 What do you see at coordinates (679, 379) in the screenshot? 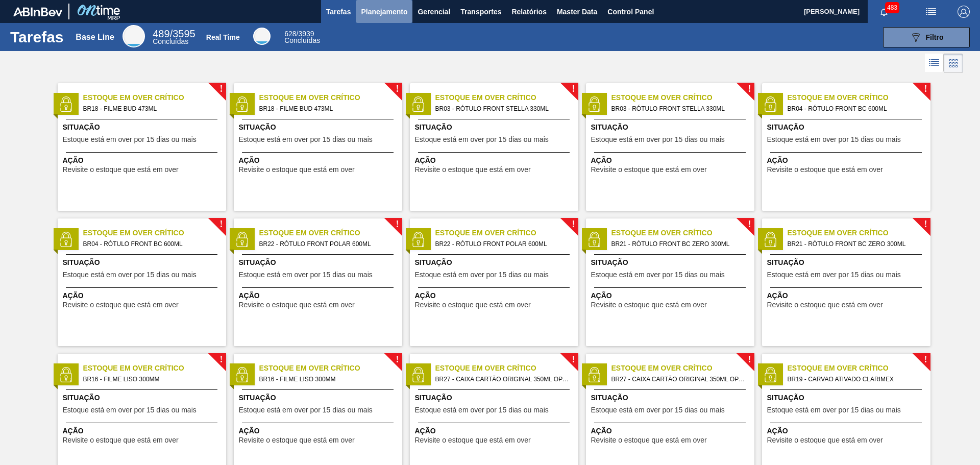
I see `span: BR27 - CAIXA CARTÃO ORIGINAL 350ML OPEN CORNER` at bounding box center [679, 379].